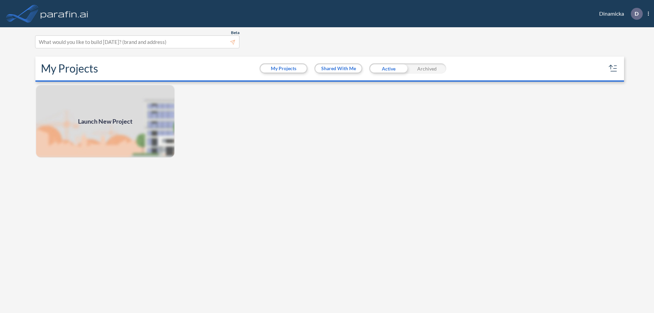 The width and height of the screenshot is (654, 313). Describe the element at coordinates (619, 14) in the screenshot. I see `div: Dinamicka` at that location.